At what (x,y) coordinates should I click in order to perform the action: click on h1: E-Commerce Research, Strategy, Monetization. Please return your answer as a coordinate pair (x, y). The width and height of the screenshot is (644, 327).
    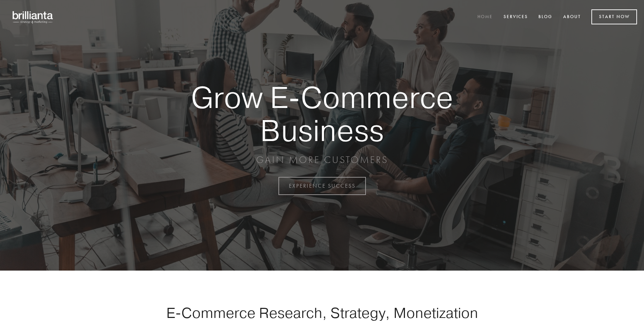
    Looking at the image, I should click on (322, 312).